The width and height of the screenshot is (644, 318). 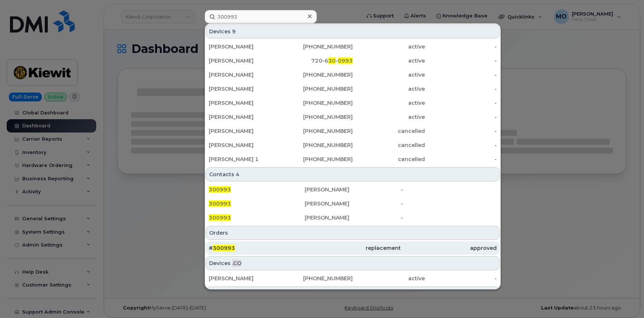 I want to click on span: 4, so click(x=237, y=174).